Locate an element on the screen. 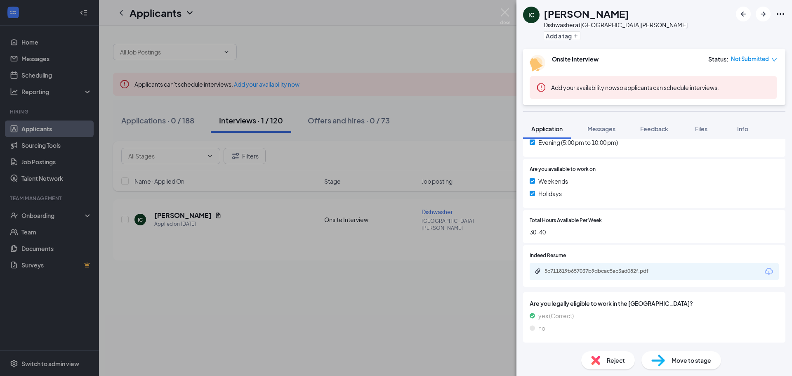  div: 5c711819b657037b9dbcac5ac3ad082f.pdf is located at coordinates (602, 271).